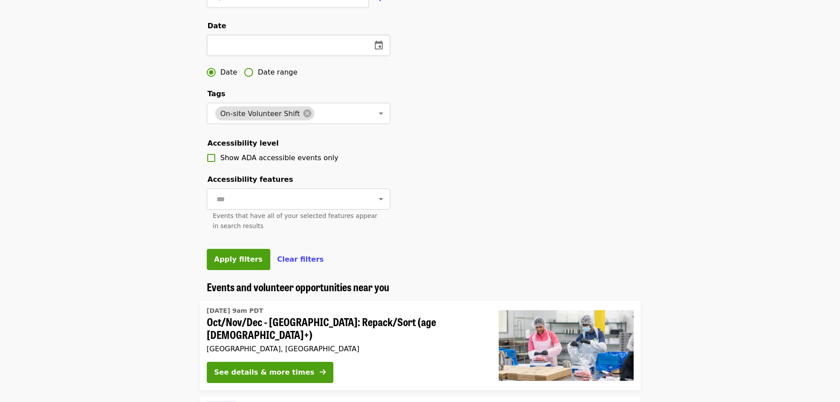  I want to click on a: See details for "Oct/Nov/Dec - Beaverton: Repack/Sort (age 10+)", so click(420, 345).